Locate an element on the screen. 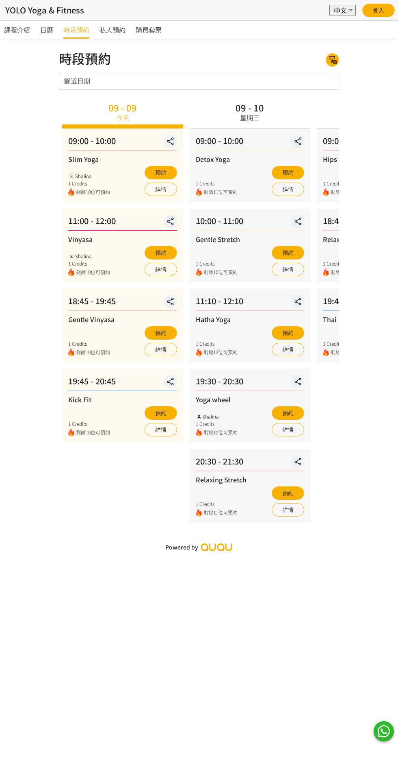 This screenshot has height=774, width=398. div: 10:00 - 11:00 is located at coordinates (250, 223).